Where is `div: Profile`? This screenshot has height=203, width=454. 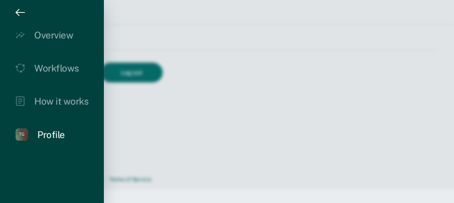 div: Profile is located at coordinates (51, 135).